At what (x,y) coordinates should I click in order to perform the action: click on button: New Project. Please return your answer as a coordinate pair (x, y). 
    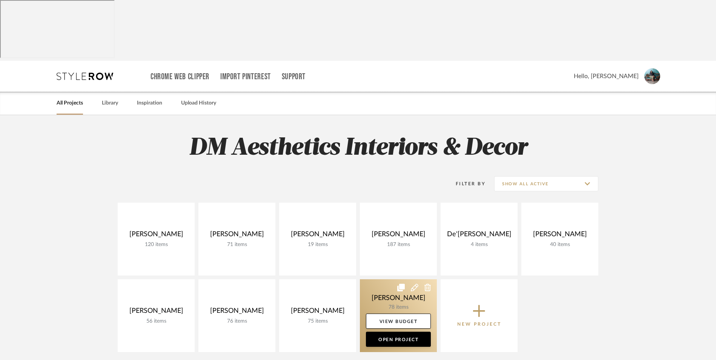
    Looking at the image, I should click on (479, 316).